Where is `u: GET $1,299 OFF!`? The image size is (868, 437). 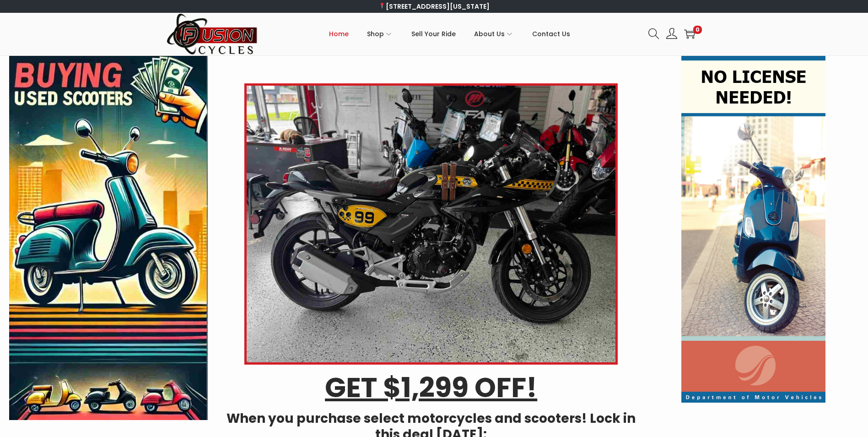
u: GET $1,299 OFF! is located at coordinates (431, 387).